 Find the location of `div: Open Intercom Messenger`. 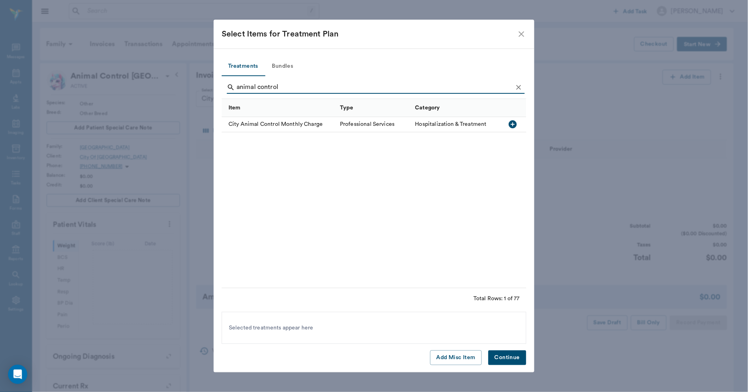

div: Open Intercom Messenger is located at coordinates (18, 375).